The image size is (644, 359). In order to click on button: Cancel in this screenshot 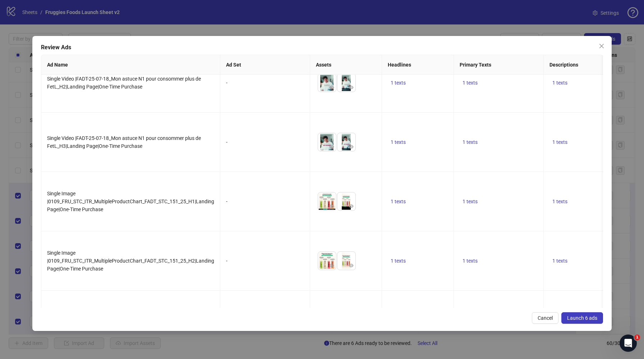, I will do `click(545, 318)`.